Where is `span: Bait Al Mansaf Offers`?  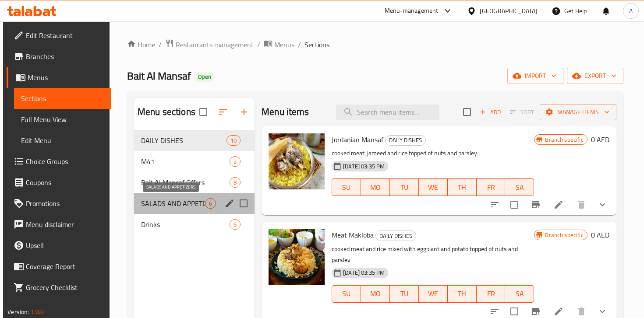 span: Bait Al Mansaf Offers is located at coordinates (185, 183).